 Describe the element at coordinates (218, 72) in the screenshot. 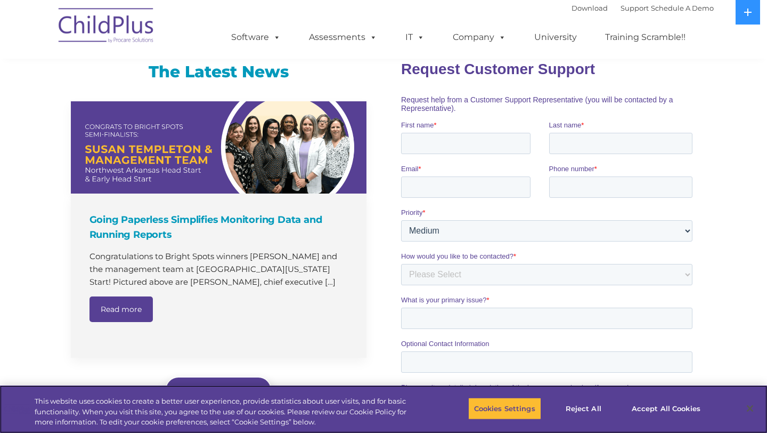

I see `h3: The Latest News` at that location.